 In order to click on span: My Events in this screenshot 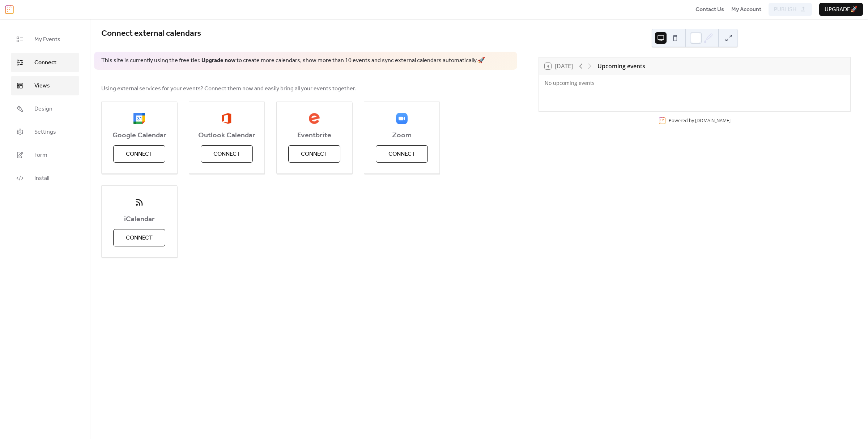, I will do `click(47, 40)`.